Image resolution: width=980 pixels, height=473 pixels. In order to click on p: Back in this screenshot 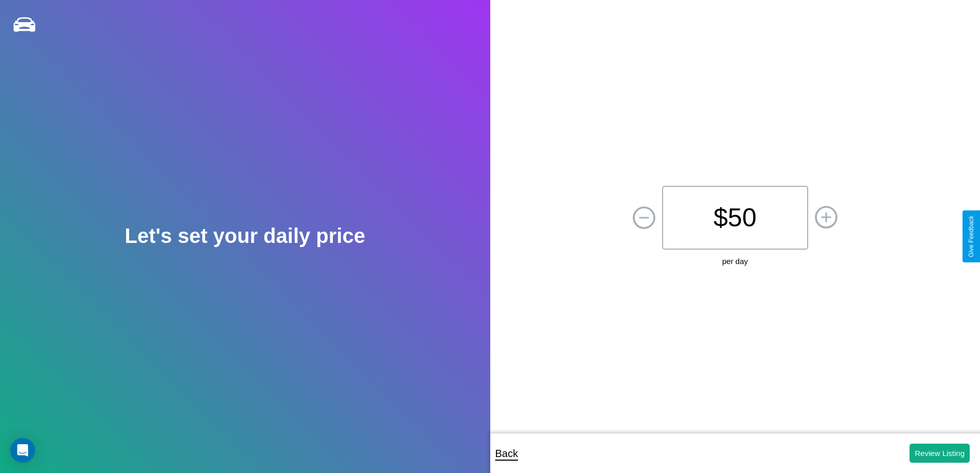, I will do `click(507, 453)`.